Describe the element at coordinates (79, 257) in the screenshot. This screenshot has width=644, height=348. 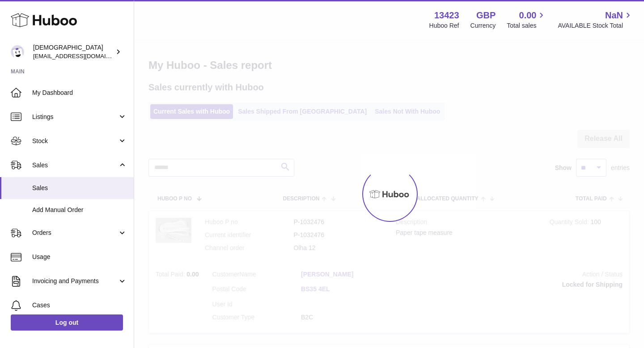
I see `span: Usage` at that location.